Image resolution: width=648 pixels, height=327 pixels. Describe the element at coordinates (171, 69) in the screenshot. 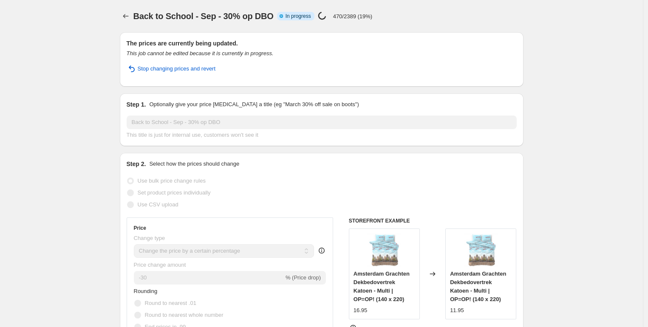

I see `button: Stop changing prices and revert` at that location.